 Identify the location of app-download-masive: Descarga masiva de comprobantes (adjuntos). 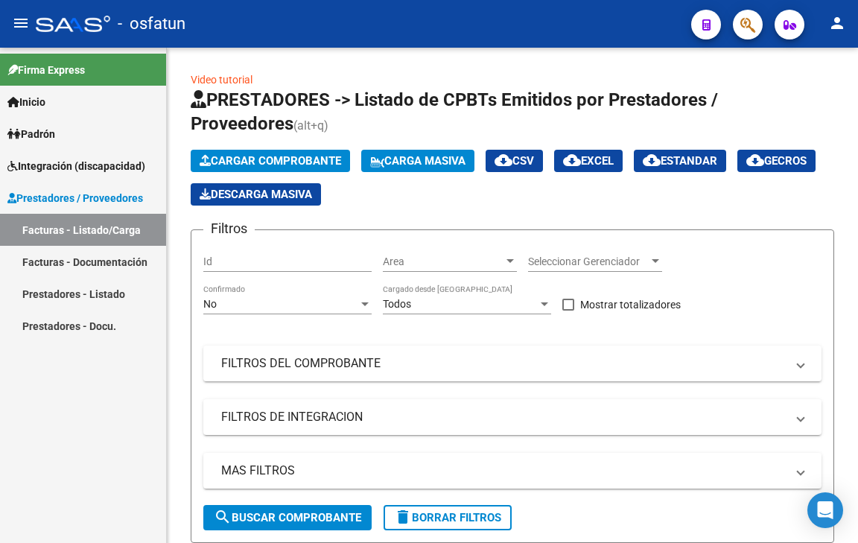
(255, 194).